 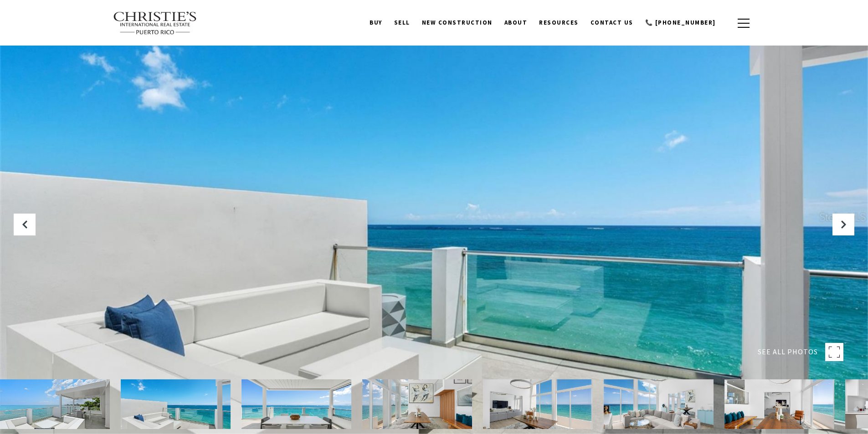 What do you see at coordinates (156, 23) in the screenshot?
I see `img: Christie's International Real Estate text transparent background` at bounding box center [156, 23].